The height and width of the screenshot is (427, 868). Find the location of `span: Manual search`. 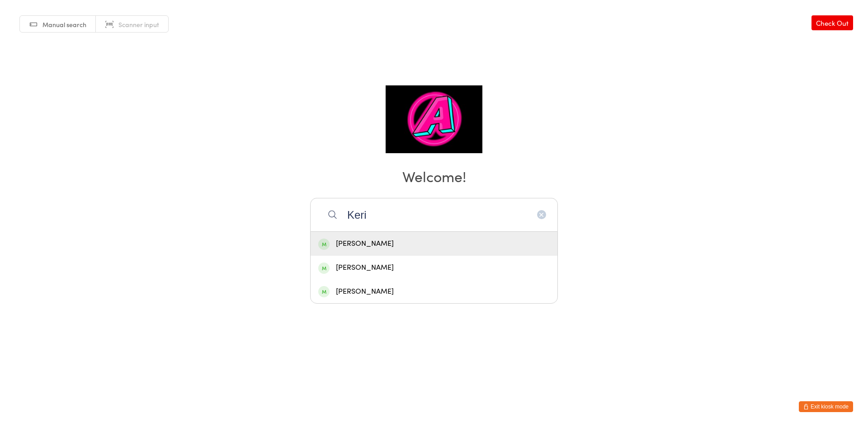

span: Manual search is located at coordinates (64, 25).